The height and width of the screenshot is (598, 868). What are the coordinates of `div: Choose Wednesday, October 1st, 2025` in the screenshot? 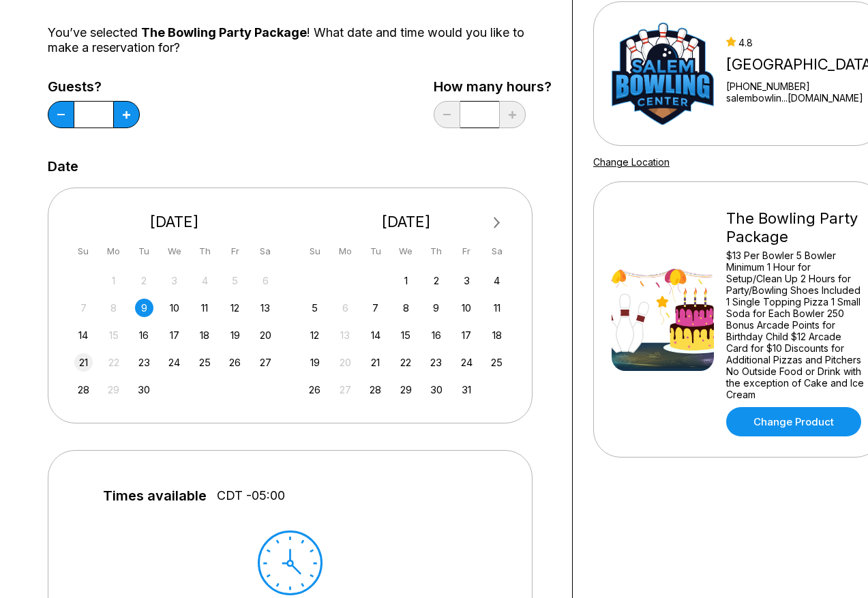 It's located at (406, 280).